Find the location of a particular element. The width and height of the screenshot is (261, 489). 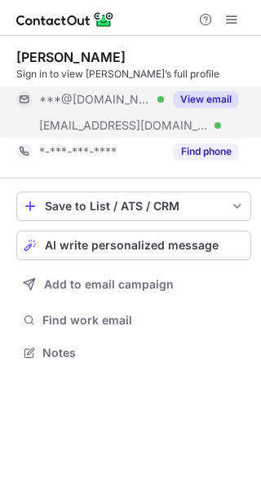

img: ContactOut v5.3.10 is located at coordinates (65, 20).